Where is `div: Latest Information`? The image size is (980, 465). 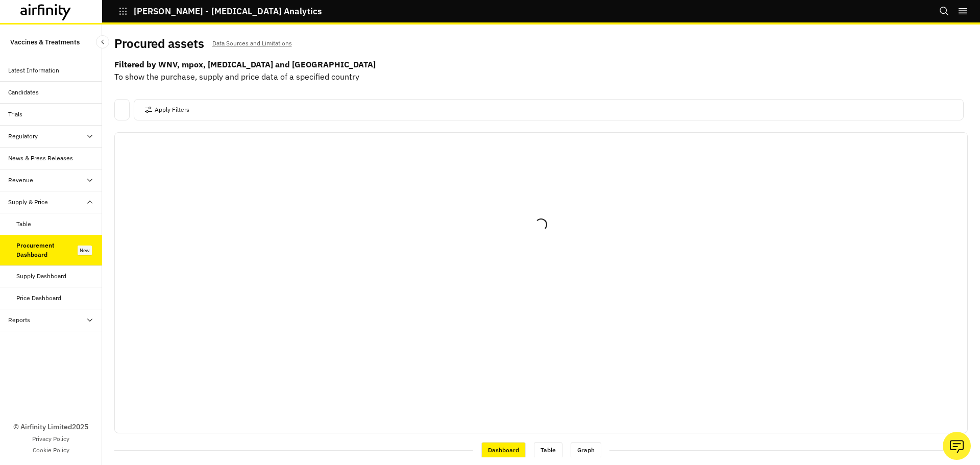 div: Latest Information is located at coordinates (34, 71).